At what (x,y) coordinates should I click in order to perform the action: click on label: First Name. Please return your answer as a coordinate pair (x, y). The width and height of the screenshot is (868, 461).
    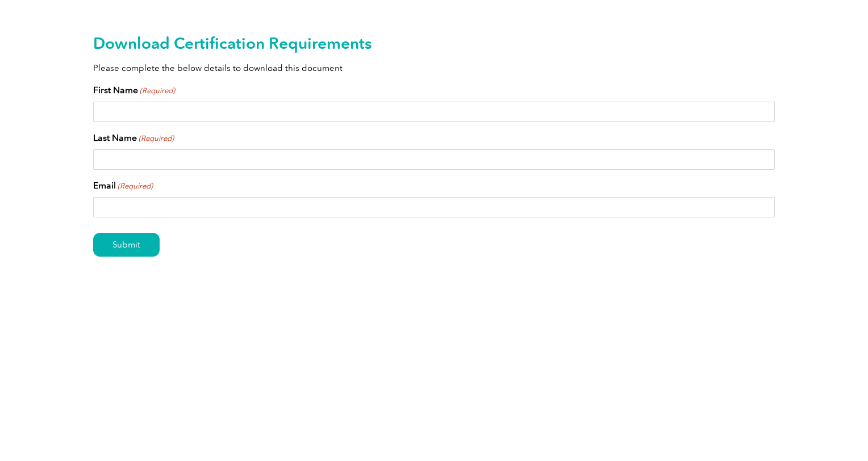
    Looking at the image, I should click on (134, 90).